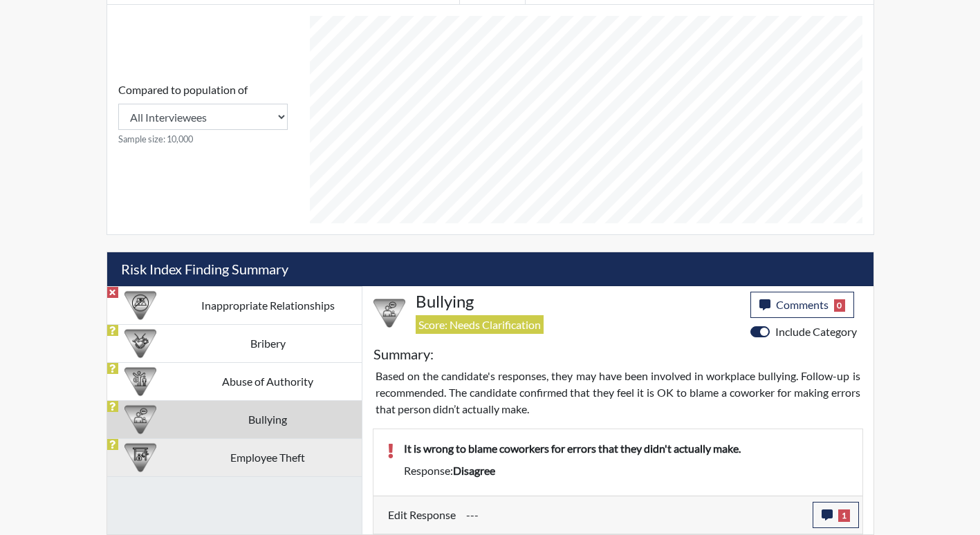 The width and height of the screenshot is (980, 535). Describe the element at coordinates (473, 470) in the screenshot. I see `span: disagree` at that location.